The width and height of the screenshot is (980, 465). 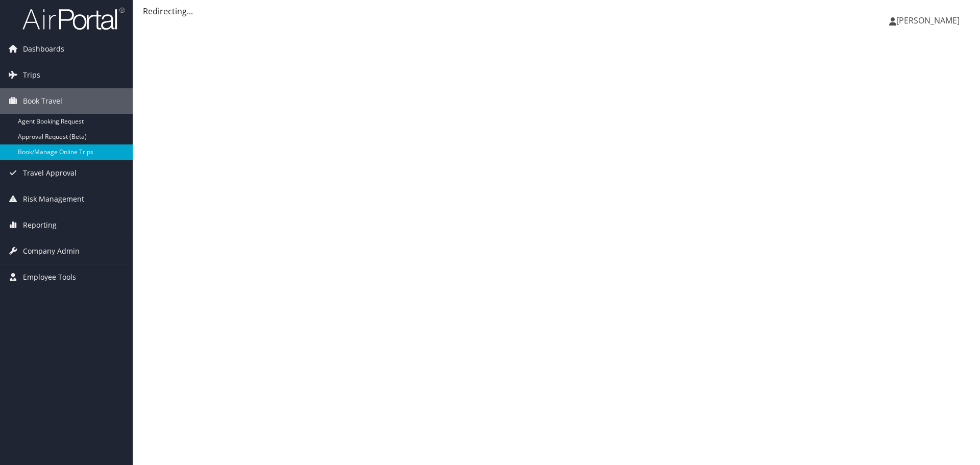 I want to click on span: Dashboards, so click(x=44, y=49).